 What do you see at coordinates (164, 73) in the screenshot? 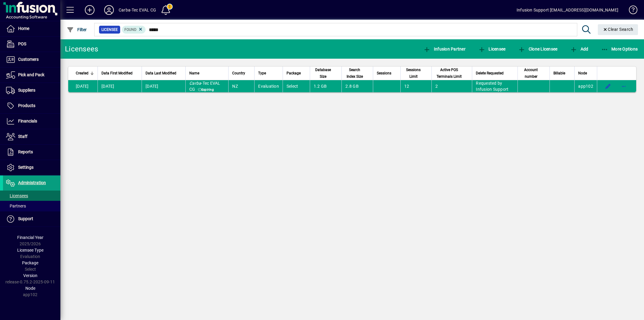
I see `div: Data Last Modified` at bounding box center [164, 73].